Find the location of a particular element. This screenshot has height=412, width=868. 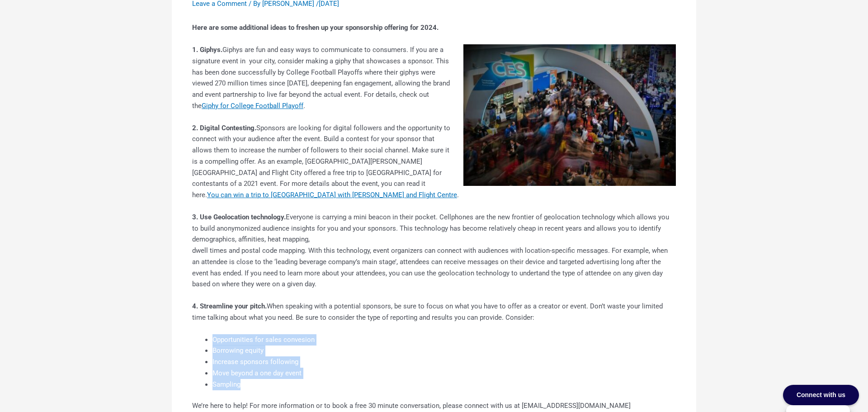

p: We’re here to help! For more information or to book a free 30 minute conversation, please connect... is located at coordinates (434, 406).